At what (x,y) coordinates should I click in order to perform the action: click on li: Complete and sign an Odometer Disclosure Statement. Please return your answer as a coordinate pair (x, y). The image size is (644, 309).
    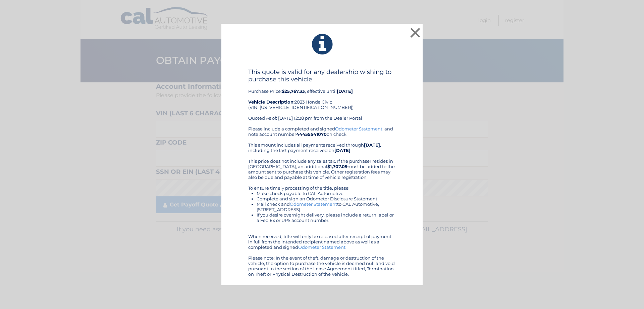
    Looking at the image, I should click on (326, 199).